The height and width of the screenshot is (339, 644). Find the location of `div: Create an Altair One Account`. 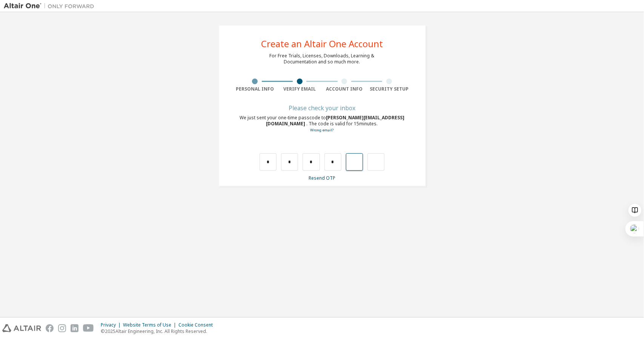

div: Create an Altair One Account is located at coordinates (322, 44).